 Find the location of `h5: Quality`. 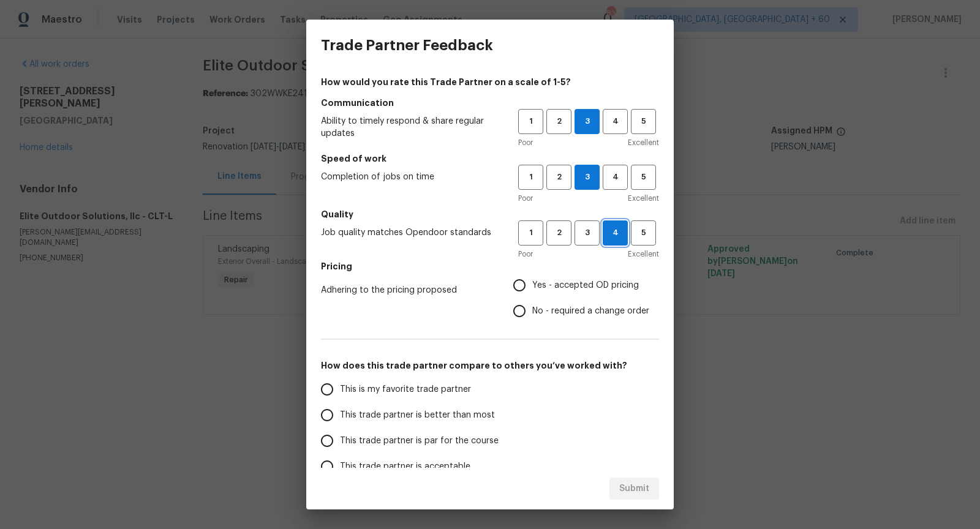

h5: Quality is located at coordinates (490, 215).